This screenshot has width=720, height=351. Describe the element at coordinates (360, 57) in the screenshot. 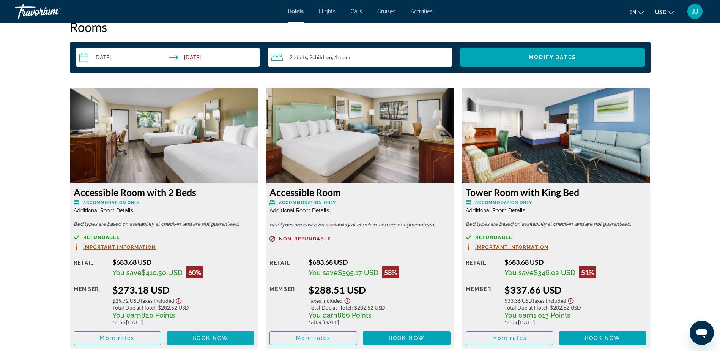

I see `button: Travelers: 2 adults, 2 children` at that location.